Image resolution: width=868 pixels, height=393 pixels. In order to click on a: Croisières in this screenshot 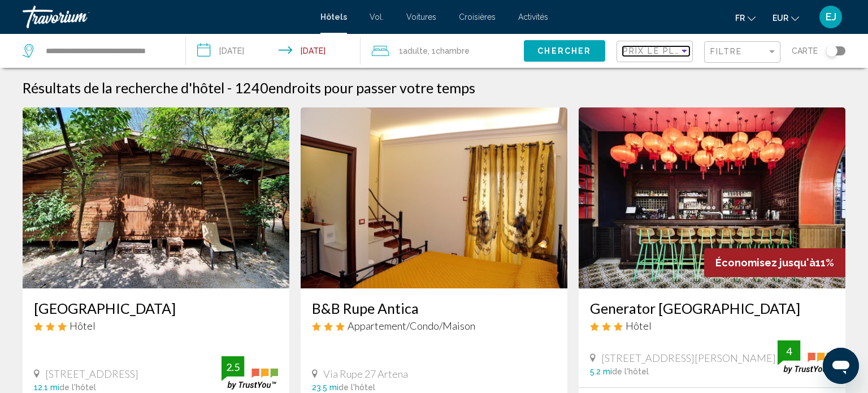, I will do `click(477, 17)`.